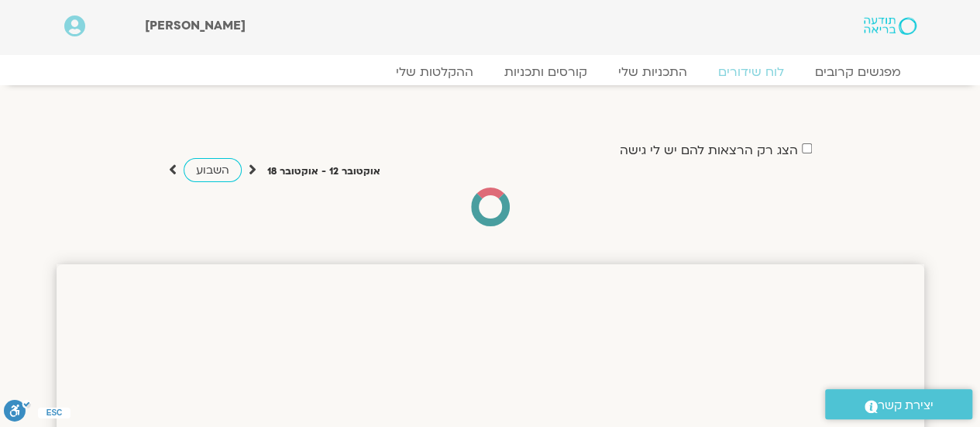 The height and width of the screenshot is (427, 980). I want to click on span: יצירת קשר, so click(906, 405).